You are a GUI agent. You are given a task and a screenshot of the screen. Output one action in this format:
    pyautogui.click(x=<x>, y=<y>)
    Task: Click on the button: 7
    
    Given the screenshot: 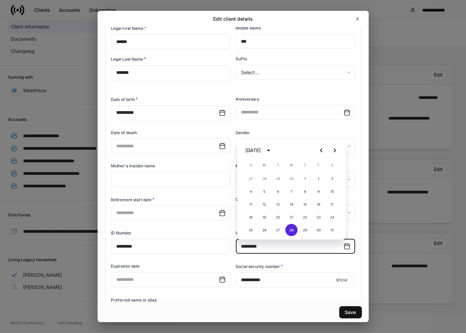 What is the action you would take?
    pyautogui.click(x=291, y=191)
    